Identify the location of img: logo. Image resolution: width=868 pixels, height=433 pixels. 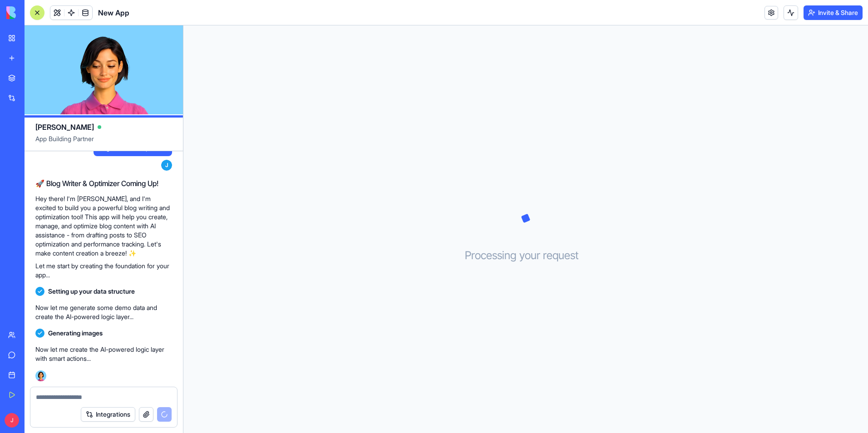
(35, 13).